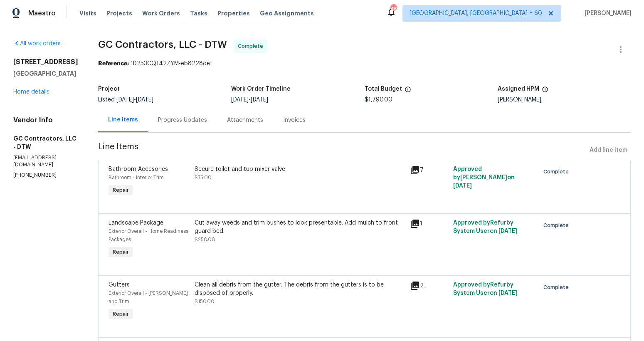  Describe the element at coordinates (182, 120) in the screenshot. I see `div: Progress Updates` at that location.